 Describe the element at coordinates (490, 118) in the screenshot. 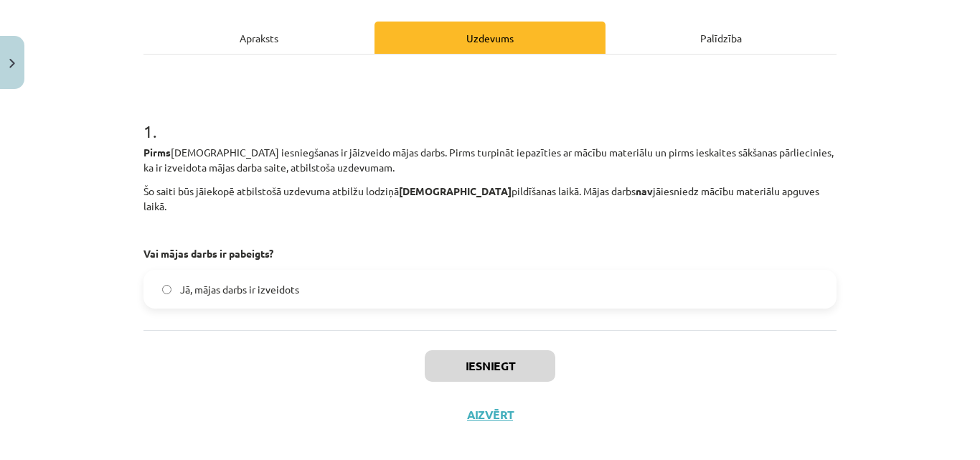

I see `h1: 1 .` at that location.